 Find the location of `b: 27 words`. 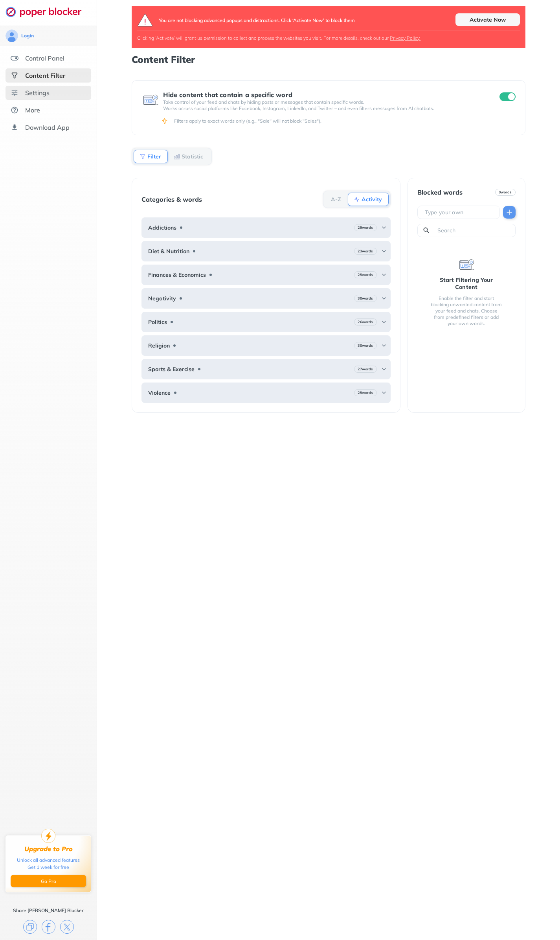

b: 27 words is located at coordinates (365, 369).